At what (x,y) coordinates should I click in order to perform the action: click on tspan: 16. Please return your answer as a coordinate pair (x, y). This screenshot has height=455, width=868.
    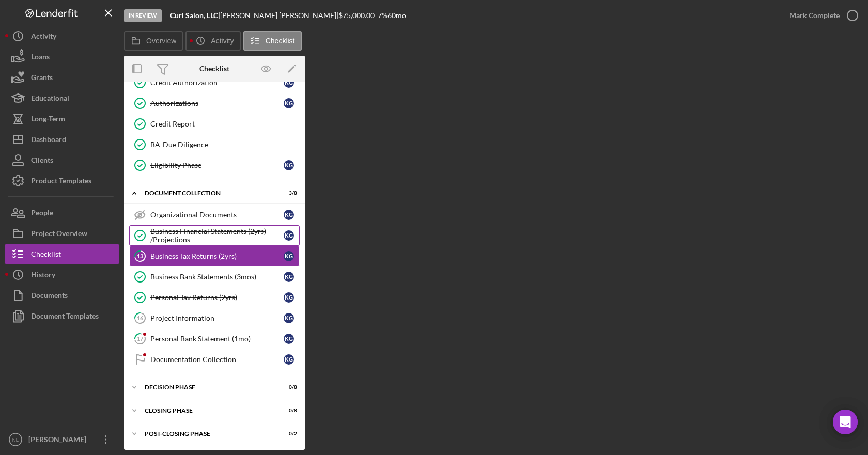
    Looking at the image, I should click on (140, 318).